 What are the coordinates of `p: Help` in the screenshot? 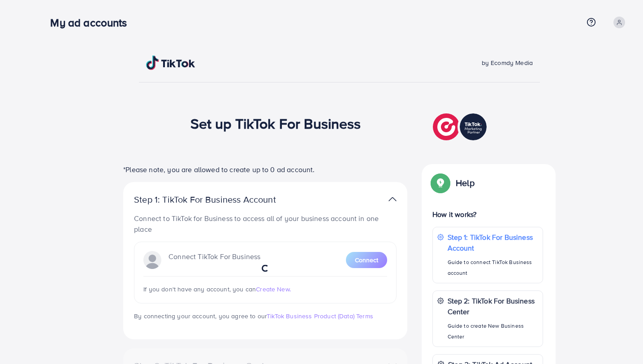 It's located at (465, 182).